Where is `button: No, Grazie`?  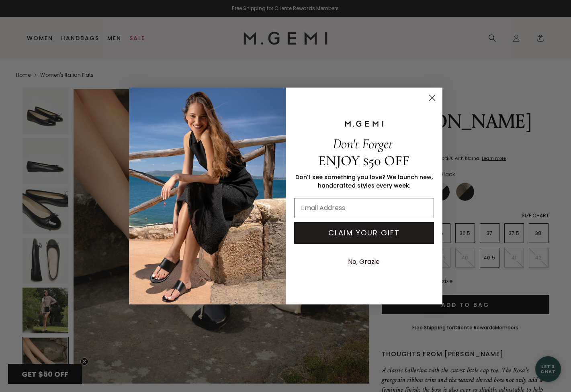
button: No, Grazie is located at coordinates (364, 262).